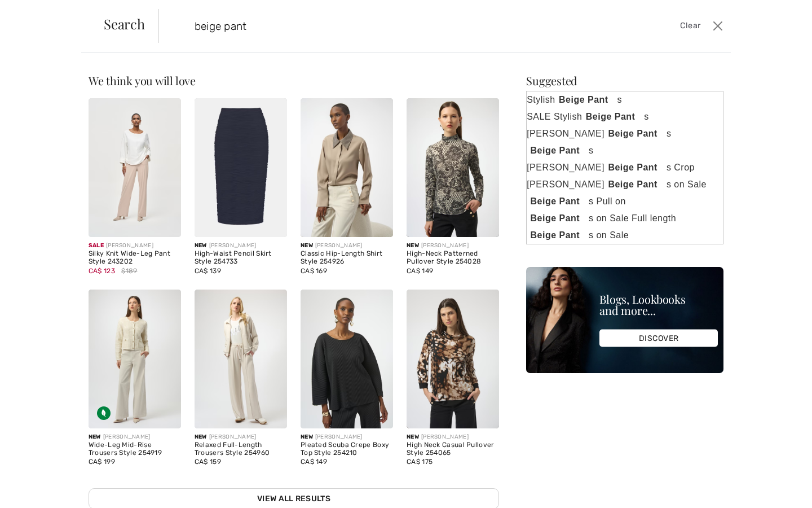 The width and height of the screenshot is (812, 508). I want to click on img: High-Neck Patterned Pullover Style 254028. Winter white/black, so click(453, 168).